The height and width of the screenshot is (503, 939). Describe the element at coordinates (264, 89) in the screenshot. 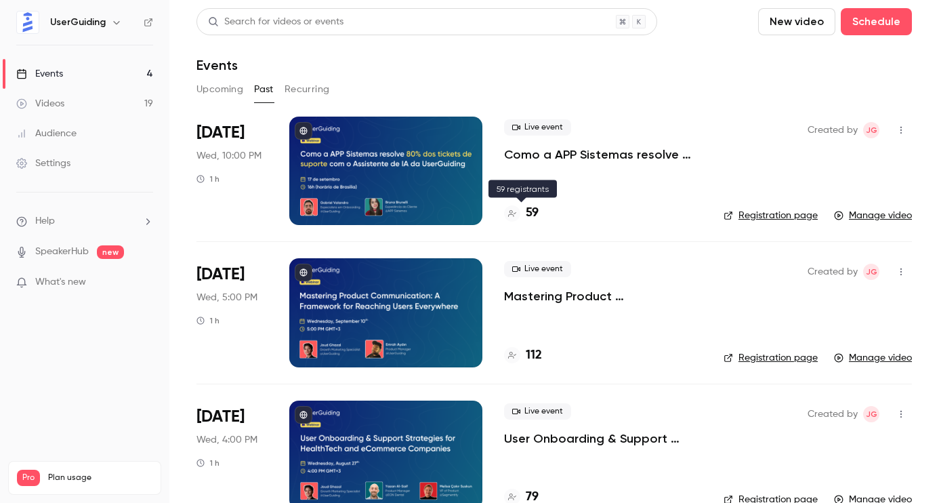

I see `button: Past` at that location.